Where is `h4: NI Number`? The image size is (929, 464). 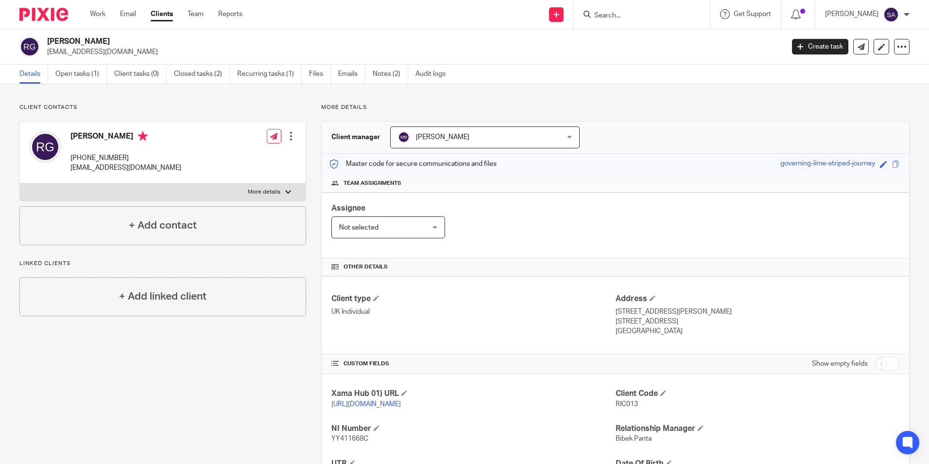
h4: NI Number is located at coordinates (473, 428).